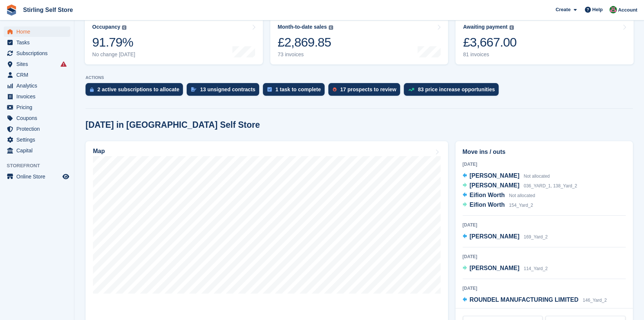 This screenshot has height=320, width=644. Describe the element at coordinates (359, 41) in the screenshot. I see `a: Month-to-date sales £2,869.85 73 invoices` at that location.